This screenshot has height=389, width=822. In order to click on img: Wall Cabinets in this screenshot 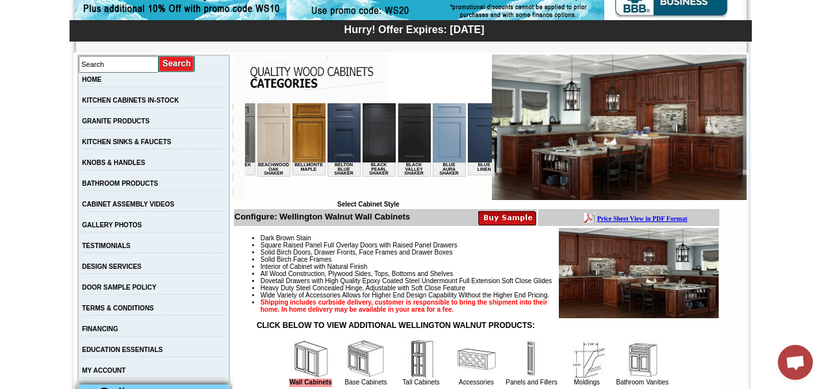, I will do `click(311, 359)`.